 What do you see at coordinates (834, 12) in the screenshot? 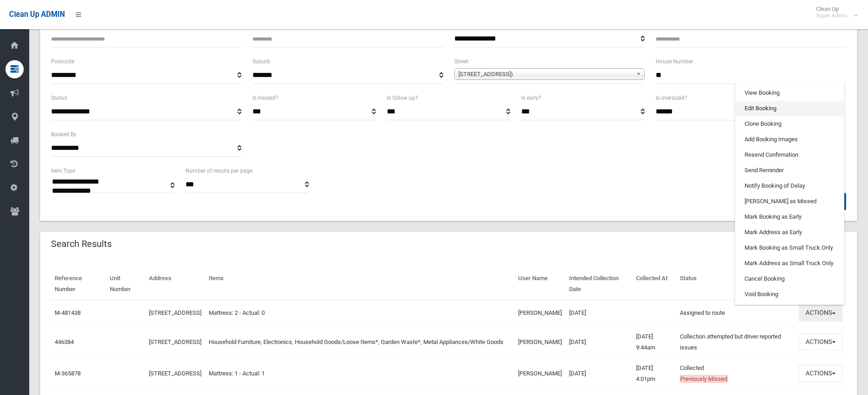
I see `span: Clean Up` at bounding box center [834, 12].